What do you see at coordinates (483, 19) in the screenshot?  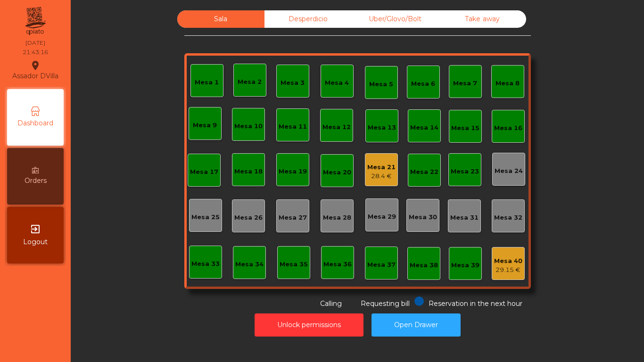 I see `div: Take away` at bounding box center [483, 19].